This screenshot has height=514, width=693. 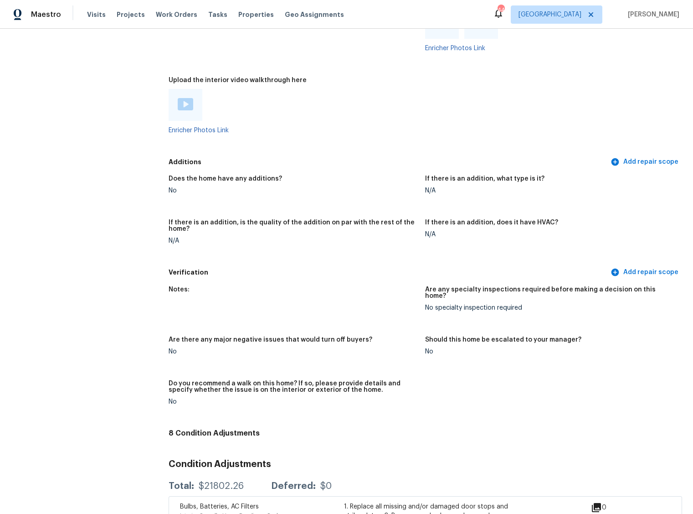 What do you see at coordinates (219, 506) in the screenshot?
I see `span: Bulbs, Batteries, AC Filters` at bounding box center [219, 506].